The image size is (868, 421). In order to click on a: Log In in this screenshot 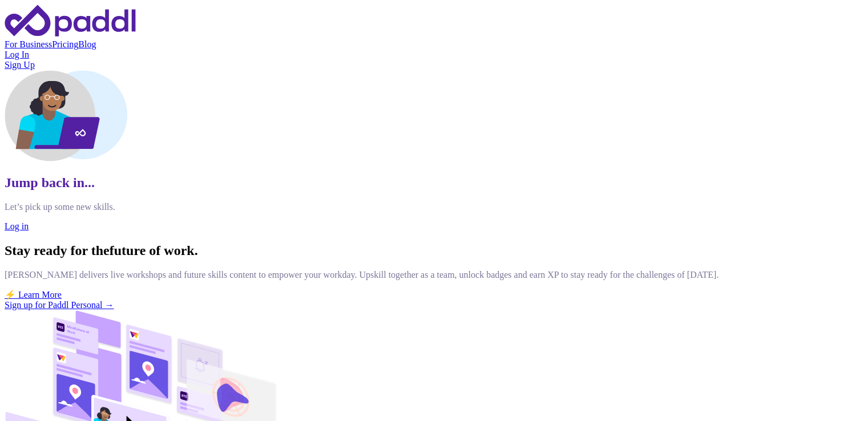, I will do `click(16, 54)`.